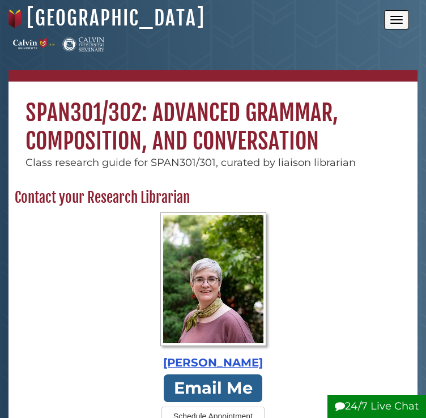 The image size is (426, 418). Describe the element at coordinates (396, 20) in the screenshot. I see `button: Open the menu` at that location.